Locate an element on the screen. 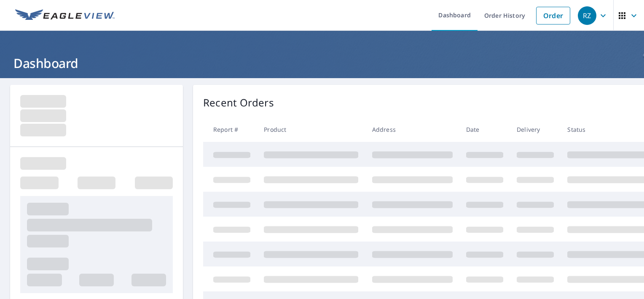 The image size is (644, 299). th: Delivery is located at coordinates (535, 129).